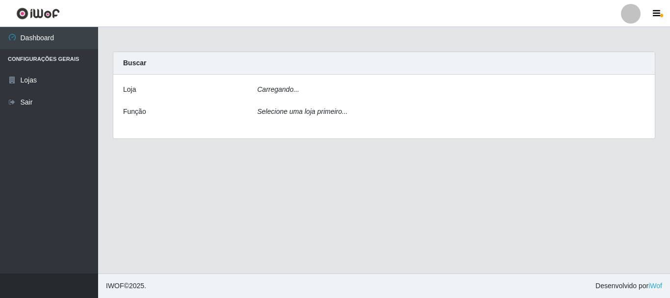 This screenshot has width=670, height=298. I want to click on a: iWof, so click(655, 285).